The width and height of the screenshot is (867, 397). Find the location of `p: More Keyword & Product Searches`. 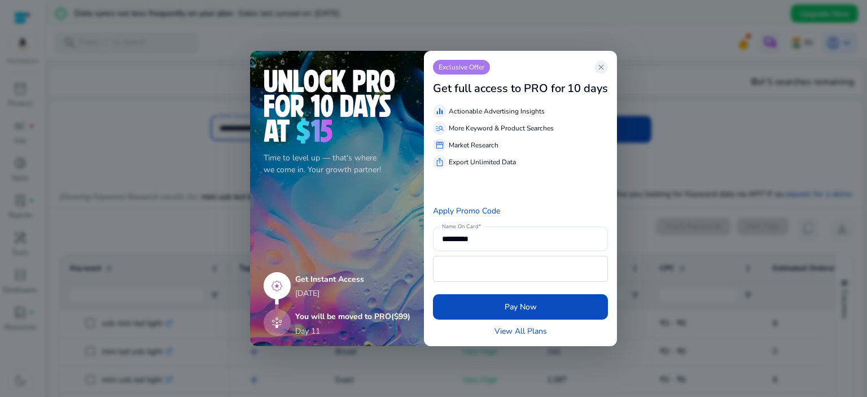

p: More Keyword & Product Searches is located at coordinates (501, 128).